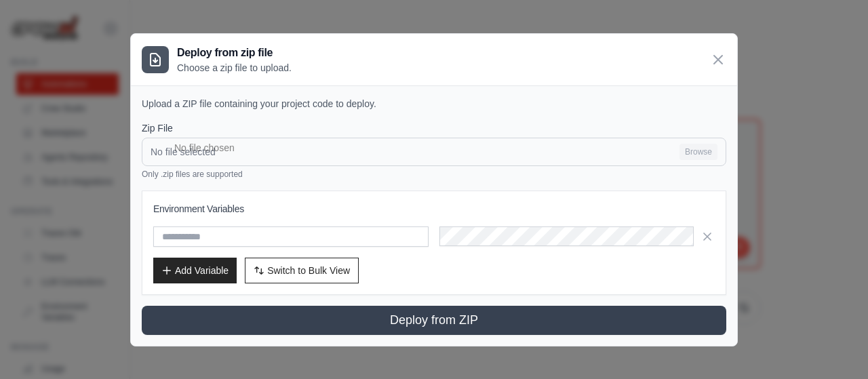  Describe the element at coordinates (302, 271) in the screenshot. I see `button: Switch to Bulk View` at that location.